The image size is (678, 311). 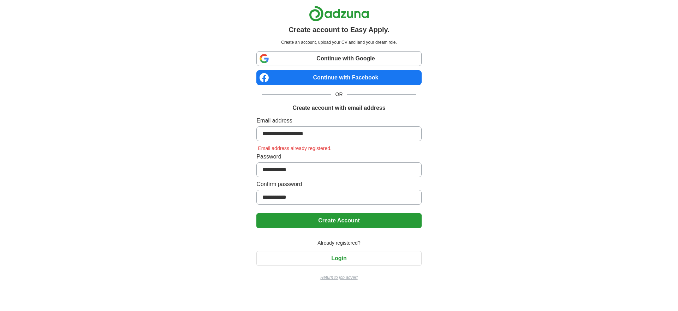 What do you see at coordinates (339, 258) in the screenshot?
I see `a: Login` at bounding box center [339, 258].